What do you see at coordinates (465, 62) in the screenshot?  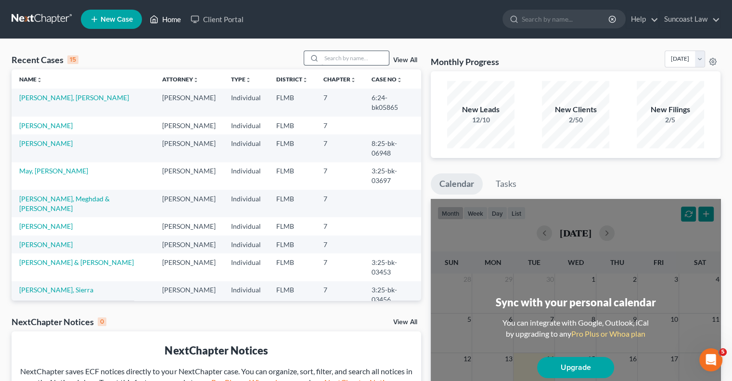 I see `h3: Monthly Progress` at bounding box center [465, 62].